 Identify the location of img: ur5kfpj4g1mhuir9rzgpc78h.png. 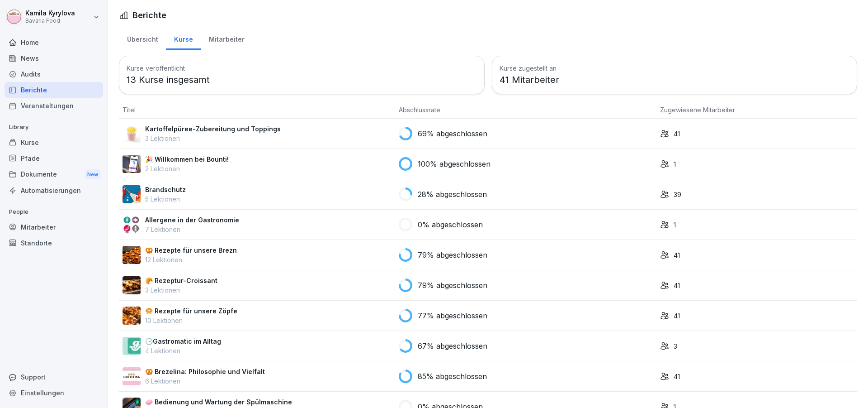
(132, 134).